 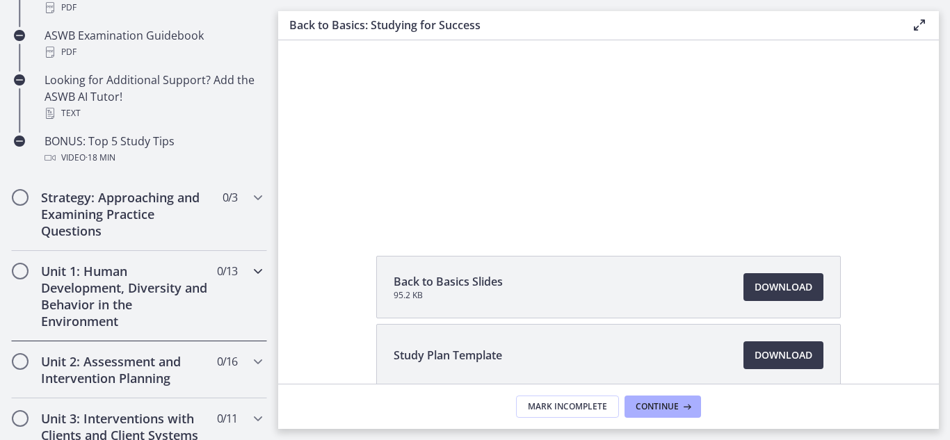 What do you see at coordinates (126, 370) in the screenshot?
I see `h2: Unit 2: Assessment and Intervention Planning` at bounding box center [126, 370].